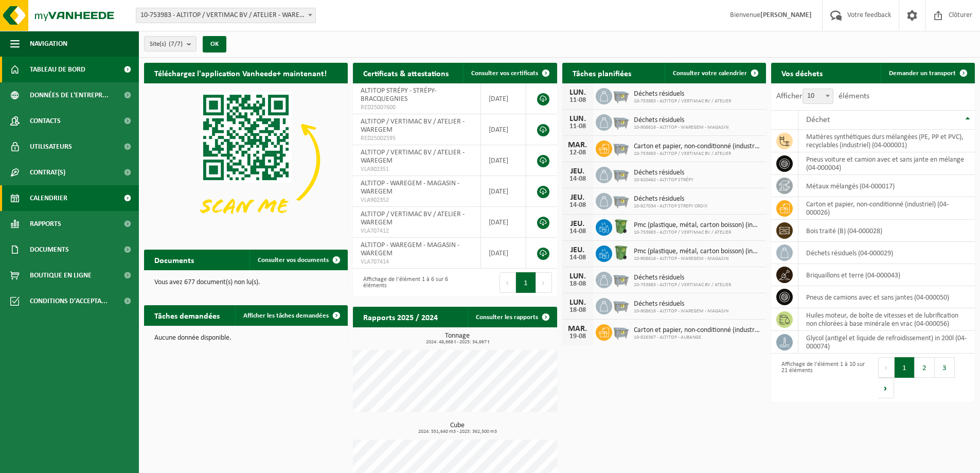  What do you see at coordinates (715, 73) in the screenshot?
I see `a: Consulter votre calendrier` at bounding box center [715, 73].